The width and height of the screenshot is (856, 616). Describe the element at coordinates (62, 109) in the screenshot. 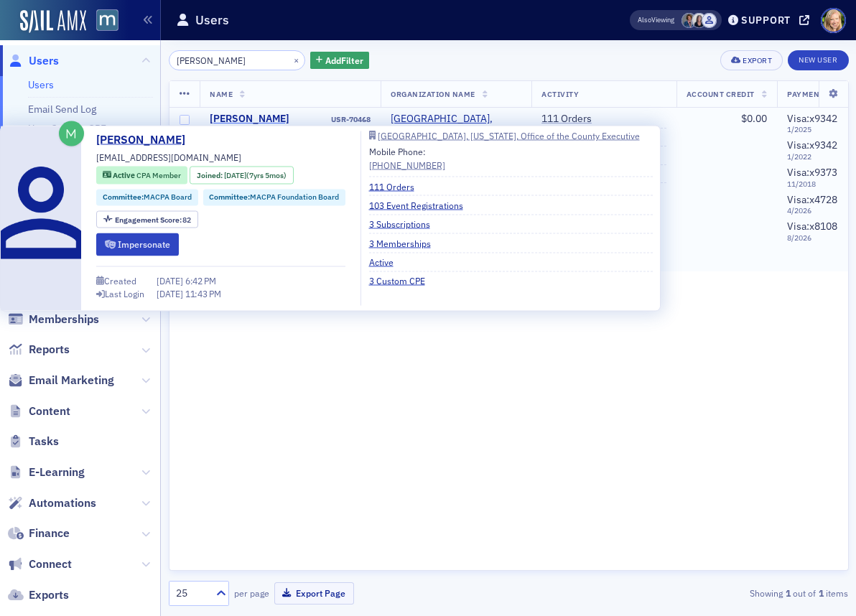

I see `a: Email Send Log` at that location.